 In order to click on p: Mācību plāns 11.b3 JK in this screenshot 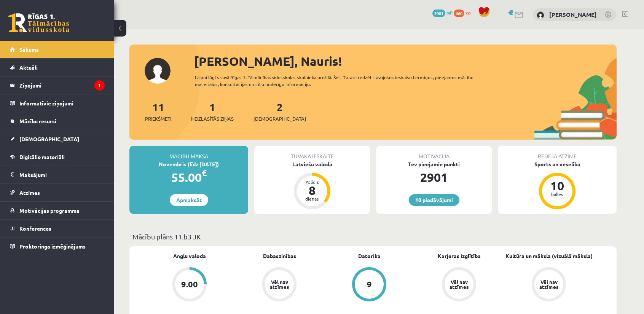, I will do `click(373, 236)`.